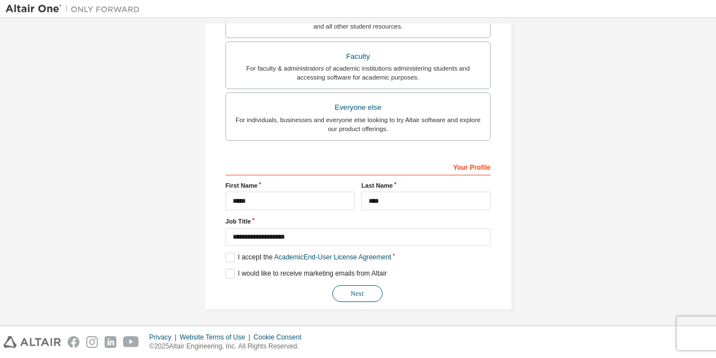  What do you see at coordinates (217, 337) in the screenshot?
I see `div: Website Terms of Use` at bounding box center [217, 337].